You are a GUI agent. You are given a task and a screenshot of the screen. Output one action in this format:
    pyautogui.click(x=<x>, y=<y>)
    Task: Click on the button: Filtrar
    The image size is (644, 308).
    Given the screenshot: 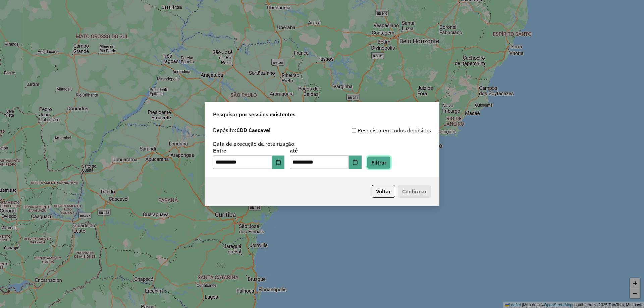 What is the action you would take?
    pyautogui.click(x=379, y=162)
    